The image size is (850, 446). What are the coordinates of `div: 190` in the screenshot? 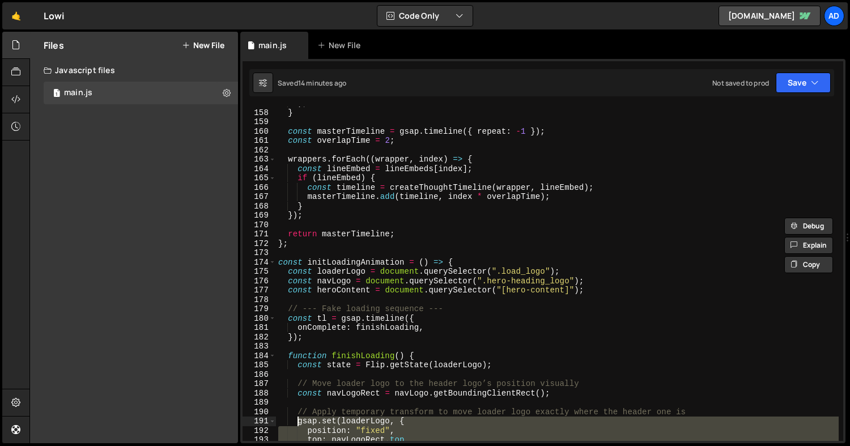 It's located at (259, 412).